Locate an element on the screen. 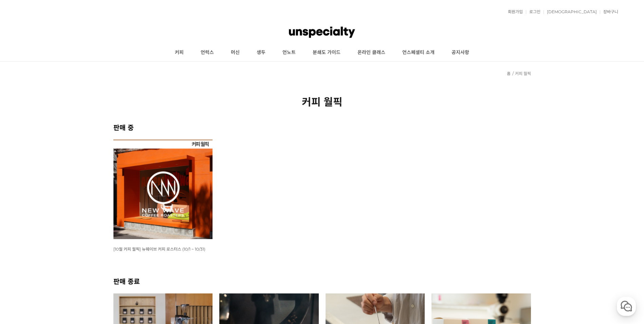 The image size is (644, 324). a: 온라인 클래스 is located at coordinates (371, 52).